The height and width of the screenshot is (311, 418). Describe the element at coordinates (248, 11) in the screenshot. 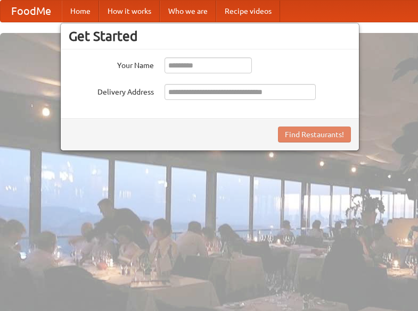

I see `a: Recipe videos` at that location.